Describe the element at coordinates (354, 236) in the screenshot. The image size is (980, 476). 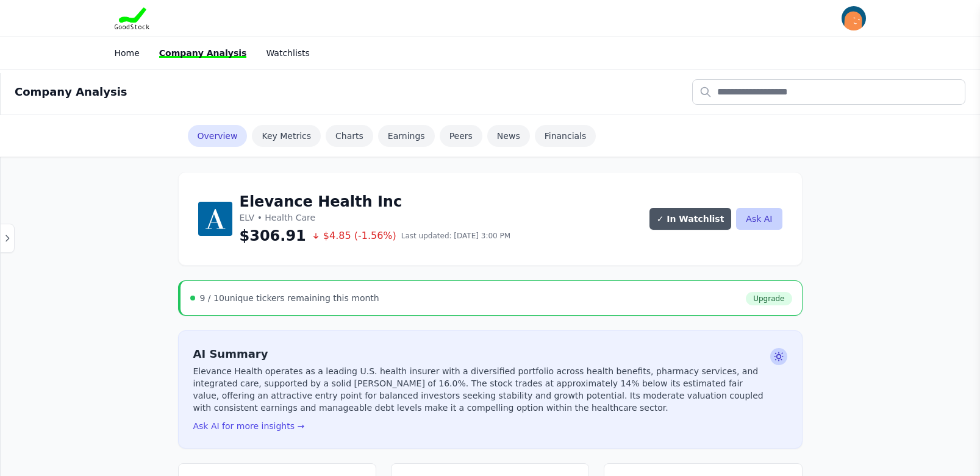
I see `span: $4.85 (-1.56%)` at that location.